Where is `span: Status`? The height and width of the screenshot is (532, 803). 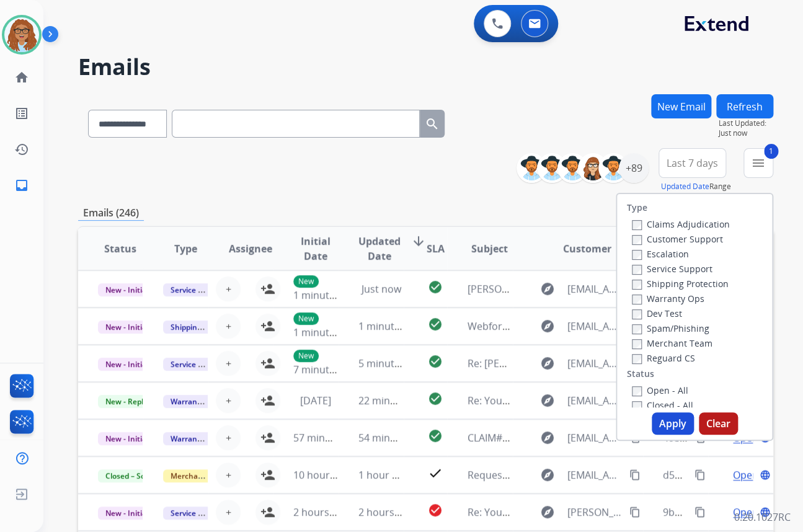 span: Status is located at coordinates (120, 249).